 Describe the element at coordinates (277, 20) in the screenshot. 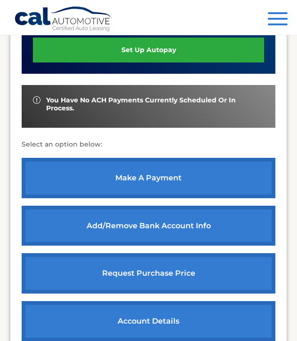

I see `button: Menu` at that location.